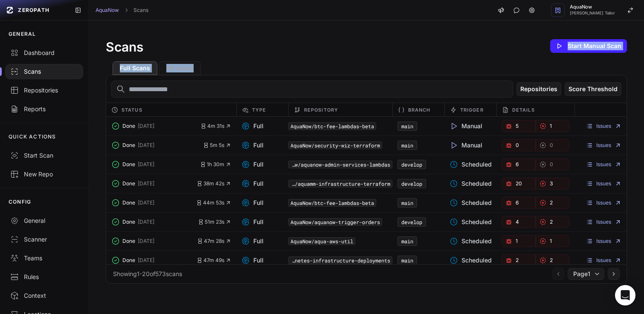 This screenshot has height=314, width=644. I want to click on div: Repositories, so click(44, 90).